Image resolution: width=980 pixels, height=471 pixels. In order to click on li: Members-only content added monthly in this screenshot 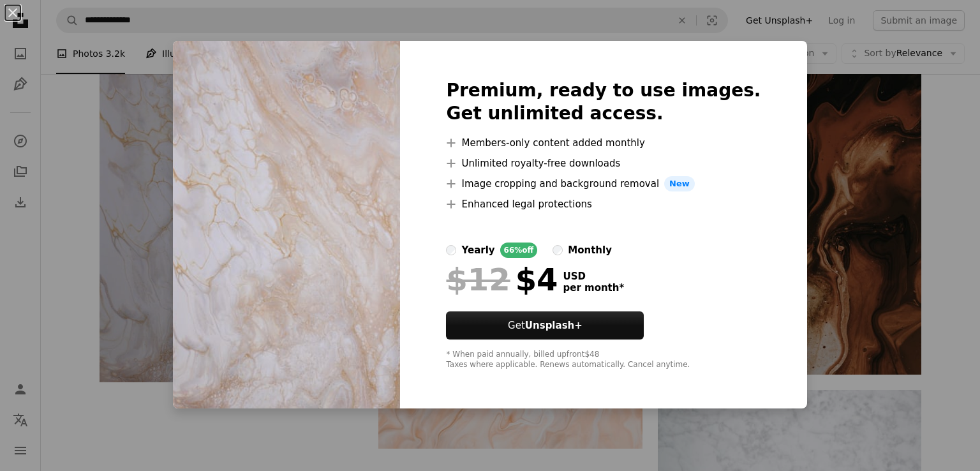, I will do `click(603, 143)`.